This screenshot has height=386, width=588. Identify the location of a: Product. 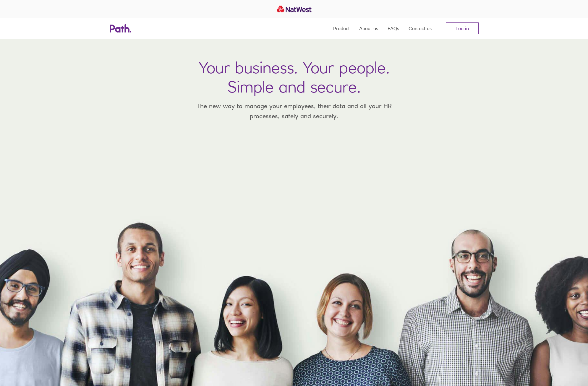
(341, 28).